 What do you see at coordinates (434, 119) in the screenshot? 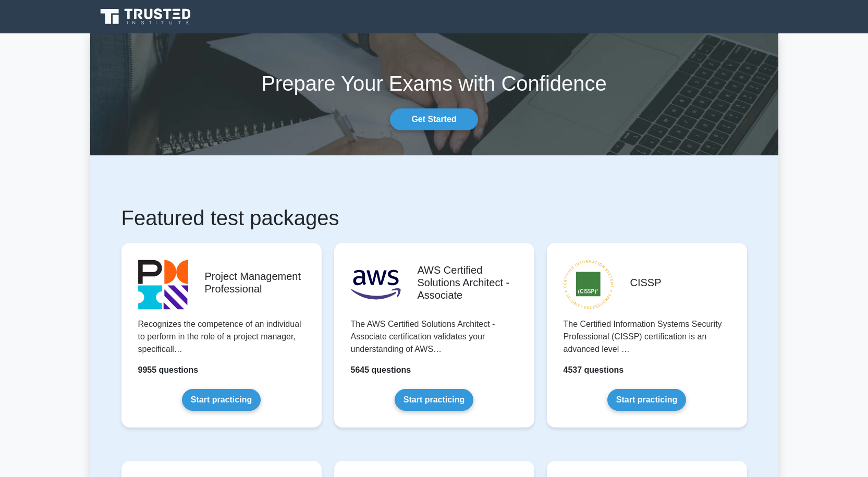
I see `a: Get Started` at bounding box center [434, 119].